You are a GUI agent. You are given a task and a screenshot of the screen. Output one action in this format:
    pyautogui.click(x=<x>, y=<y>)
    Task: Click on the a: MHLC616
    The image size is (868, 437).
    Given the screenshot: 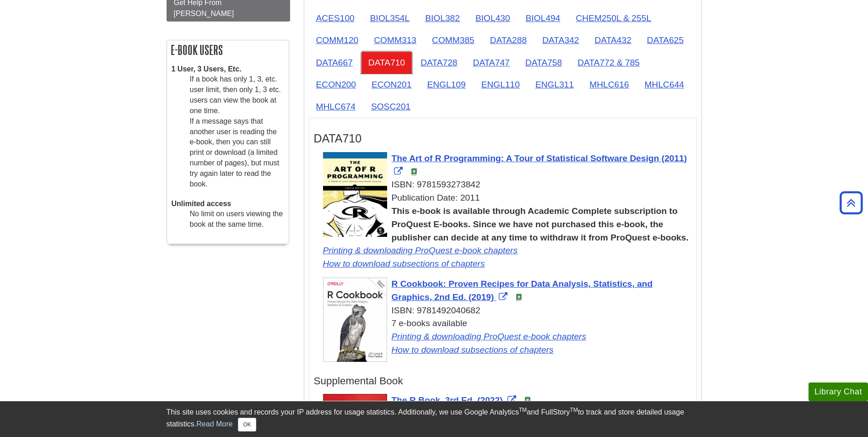 What is the action you would take?
    pyautogui.click(x=609, y=85)
    